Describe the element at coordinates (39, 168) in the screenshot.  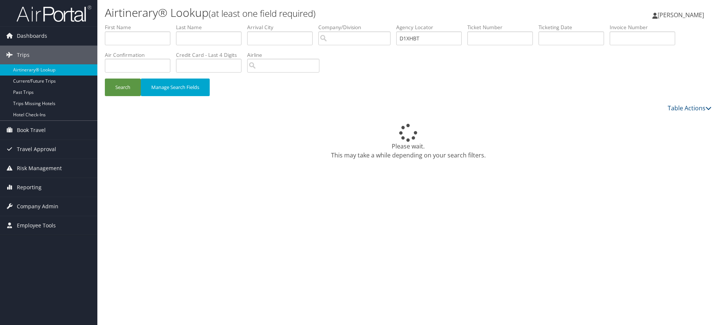
I see `span: Risk Management` at that location.